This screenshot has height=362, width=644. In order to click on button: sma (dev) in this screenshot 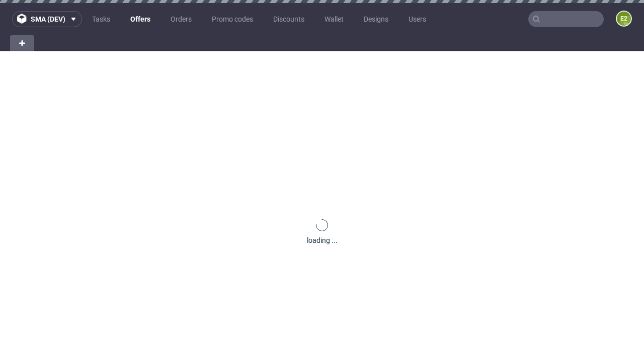, I will do `click(47, 19)`.